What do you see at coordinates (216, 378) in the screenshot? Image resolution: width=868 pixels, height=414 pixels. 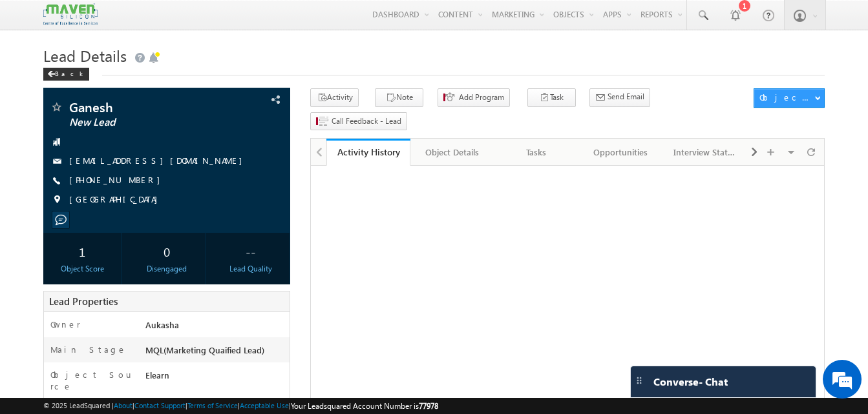 I see `div: Elearn` at bounding box center [216, 378].